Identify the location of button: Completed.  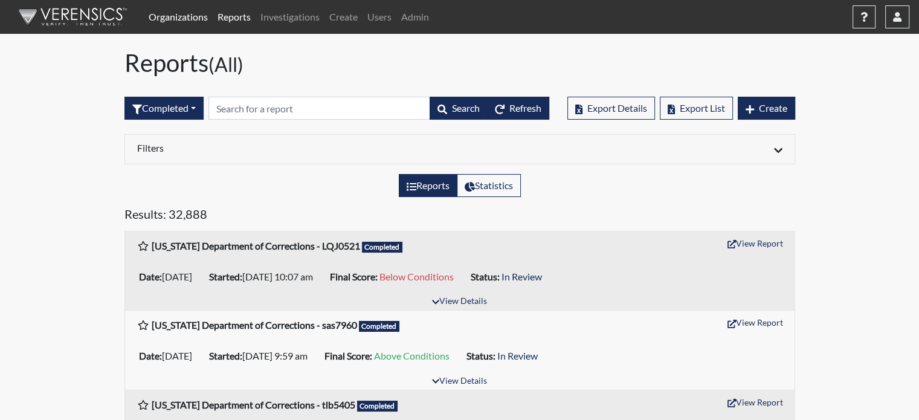
(164, 108).